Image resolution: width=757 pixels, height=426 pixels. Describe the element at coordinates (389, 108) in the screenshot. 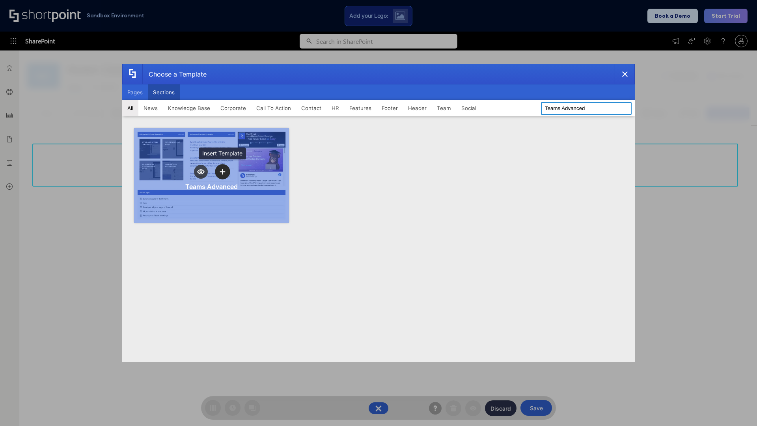

I see `button: Footer` at that location.